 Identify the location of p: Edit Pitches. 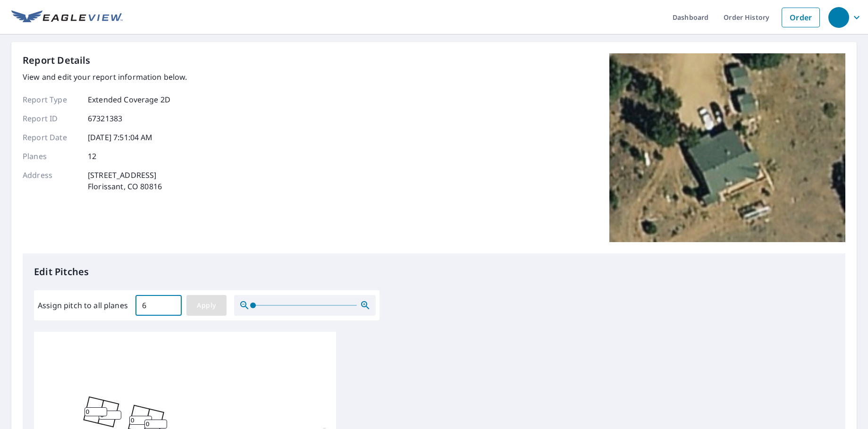
(434, 271).